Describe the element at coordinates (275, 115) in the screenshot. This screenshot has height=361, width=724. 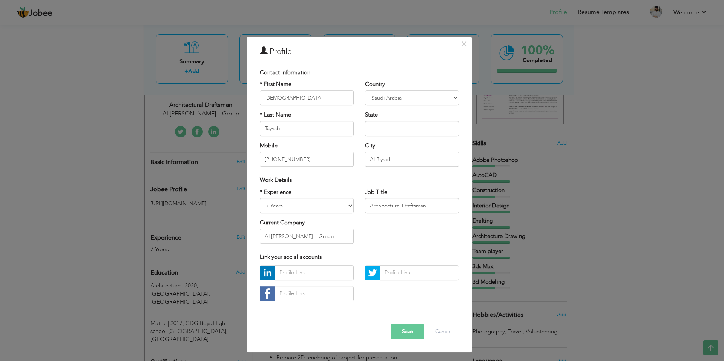
I see `label: * Last Name` at that location.